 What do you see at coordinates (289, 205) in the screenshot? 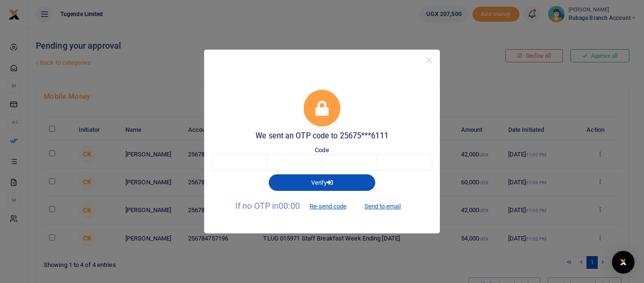
I see `span: 00:00` at bounding box center [289, 205].